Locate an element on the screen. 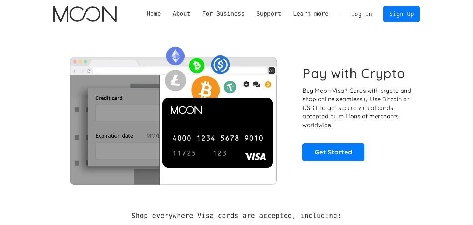 This screenshot has width=473, height=225. a: Home is located at coordinates (154, 14).